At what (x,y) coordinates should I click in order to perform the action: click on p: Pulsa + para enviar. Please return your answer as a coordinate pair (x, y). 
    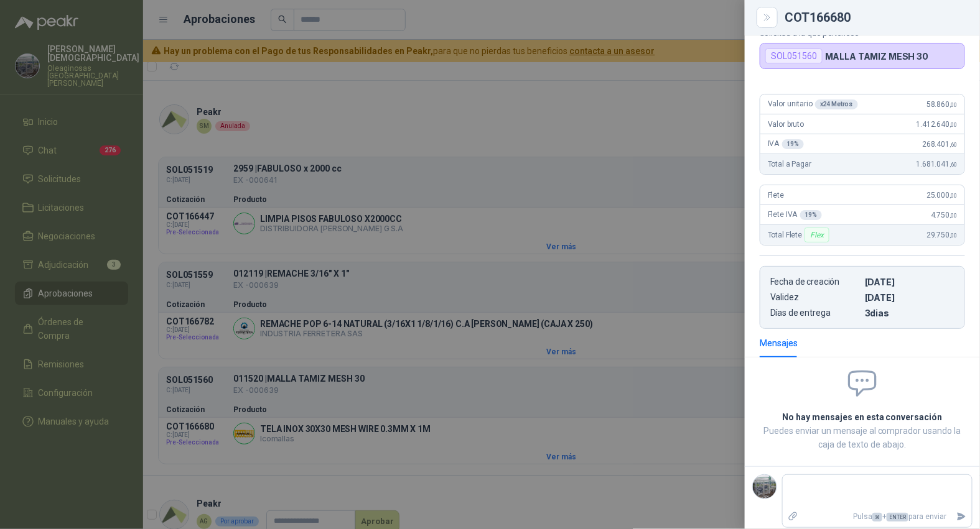
    Looking at the image, I should click on (878, 517).